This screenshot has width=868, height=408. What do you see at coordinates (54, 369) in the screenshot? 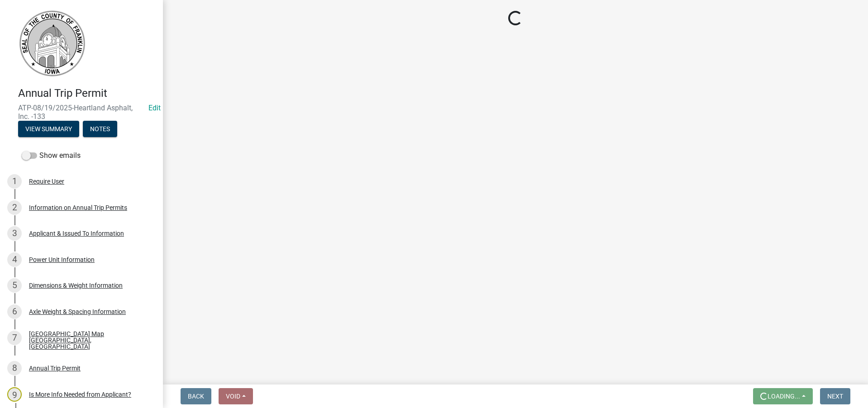
I see `div: Annual Trip Permit` at bounding box center [54, 369].